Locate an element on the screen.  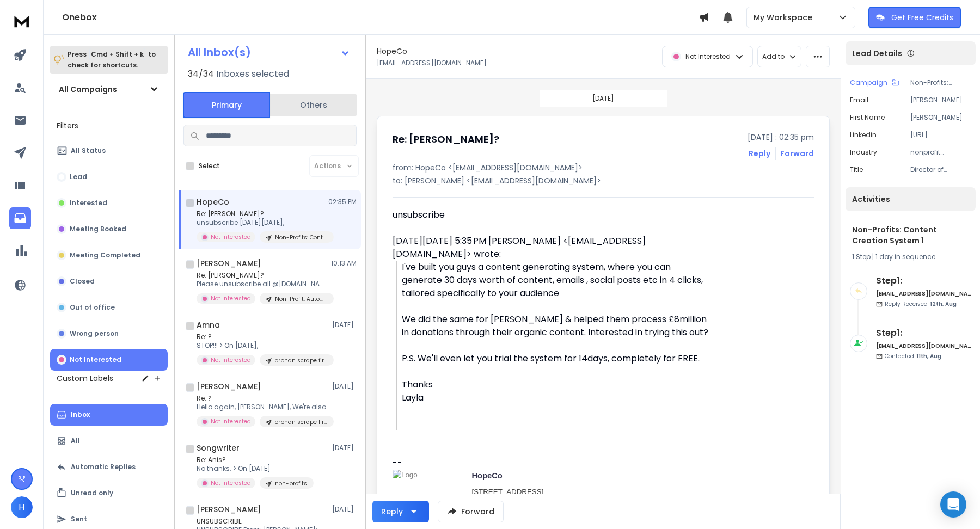
span: 11th, Aug is located at coordinates (929, 356).